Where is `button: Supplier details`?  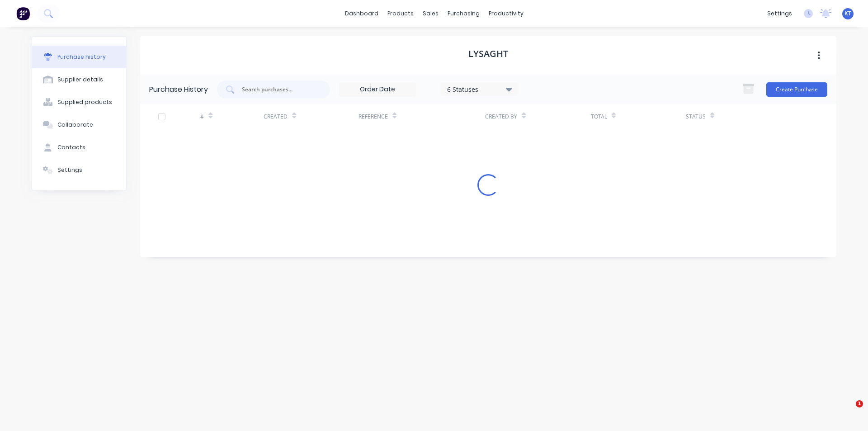 button: Supplier details is located at coordinates (79, 80).